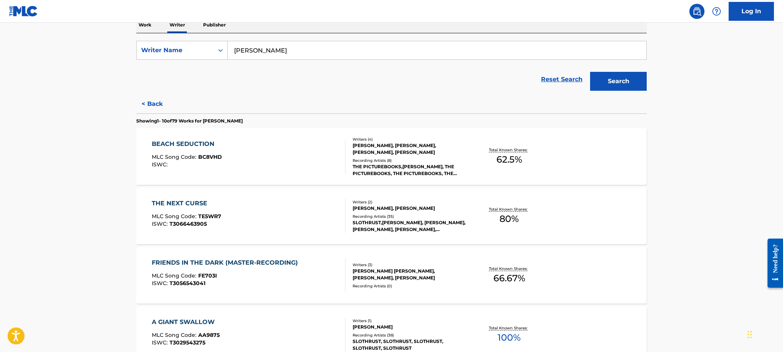  What do you see at coordinates (392, 275) in the screenshot?
I see `a: FRIENDS IN THE DARK (MASTER-RECORDING)MLC Song Code:FE703IISWC:T3056543041Writers (3)[PERSON_NAME...` at bounding box center [392, 275].